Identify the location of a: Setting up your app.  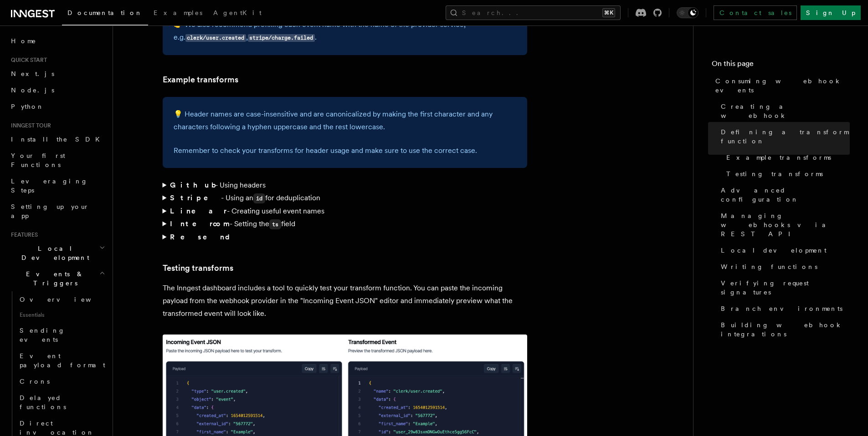
(57, 211).